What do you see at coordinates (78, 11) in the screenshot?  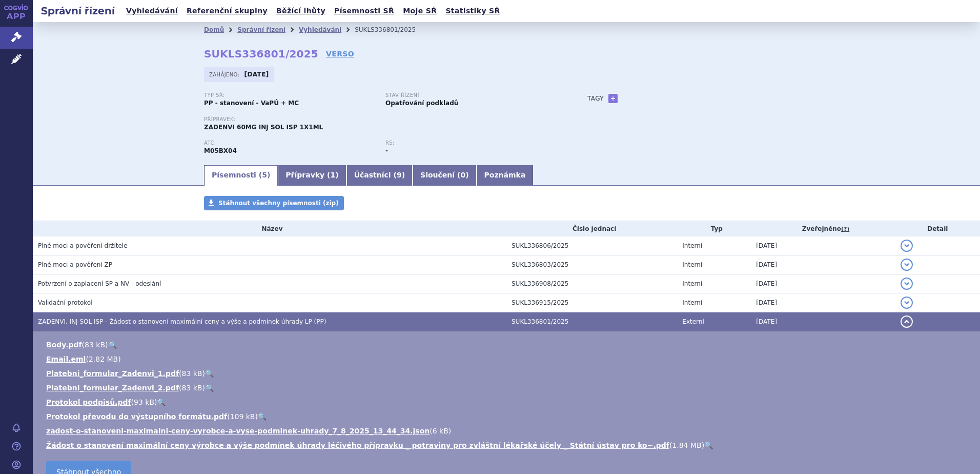 I see `h2: Správní řízení` at bounding box center [78, 11].